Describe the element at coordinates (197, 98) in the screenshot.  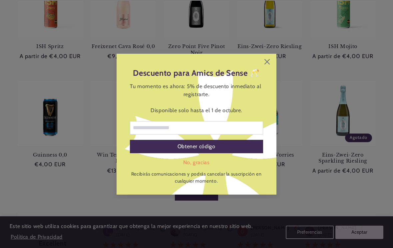
I see `div: Tu momento es ahora: 5% de descuento inmediato al registrarte. Disponible solo hasta el 1 de octu...` at that location.